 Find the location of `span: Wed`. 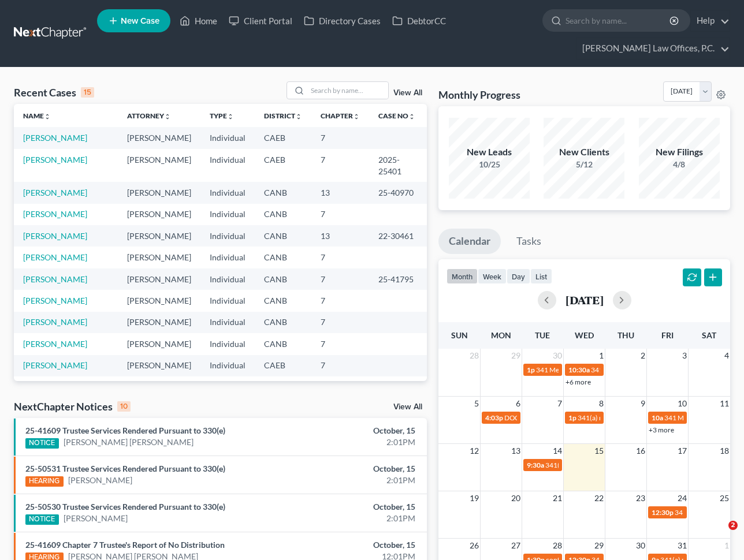

span: Wed is located at coordinates (584, 335).